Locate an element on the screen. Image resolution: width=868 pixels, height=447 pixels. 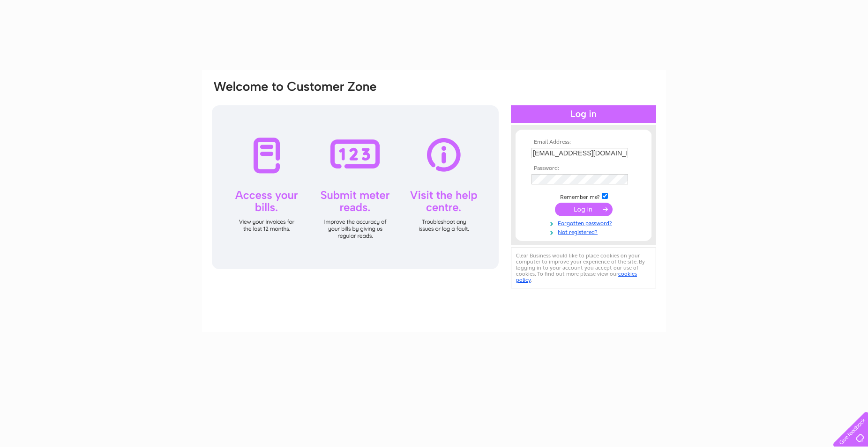
div: Clear Business would like to place cookies on your computer to improve your experience of the sit... is located at coordinates (583, 268).